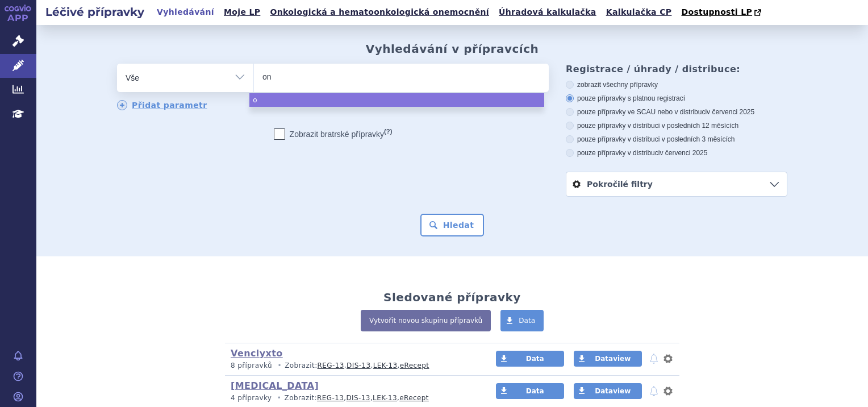  I want to click on a: Onkologická a hematoonkologická onemocnění, so click(379, 12).